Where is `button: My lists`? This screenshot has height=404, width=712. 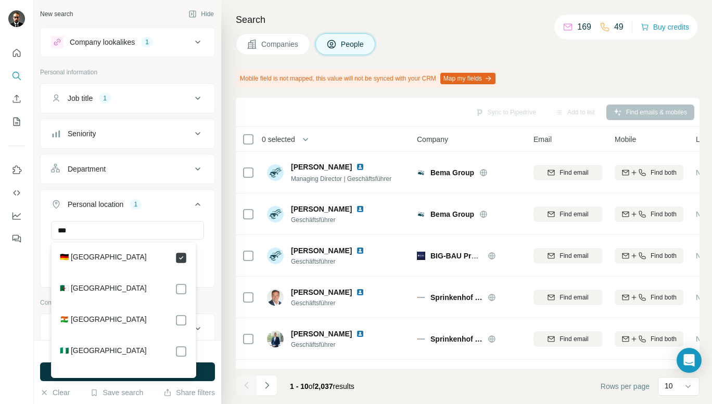 button: My lists is located at coordinates (17, 122).